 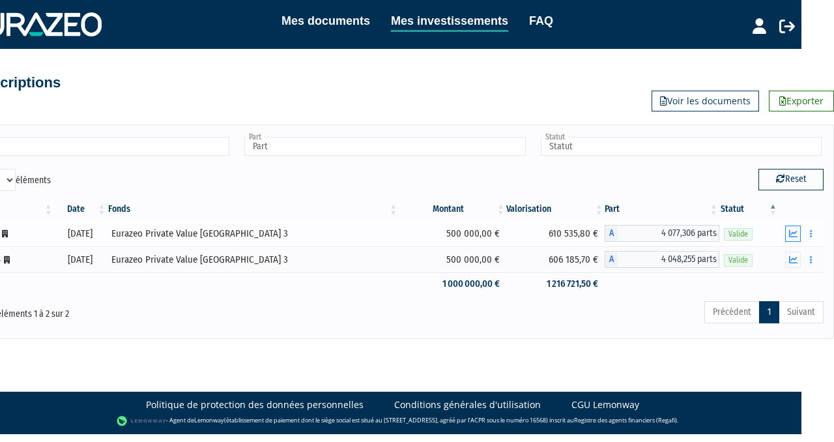 I want to click on img: logo-lemonway.png, so click(x=141, y=421).